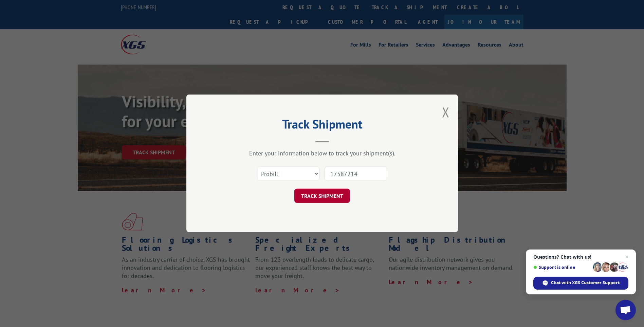 The width and height of the screenshot is (644, 327). Describe the element at coordinates (581, 257) in the screenshot. I see `span: Questions? Chat with us!` at that location.